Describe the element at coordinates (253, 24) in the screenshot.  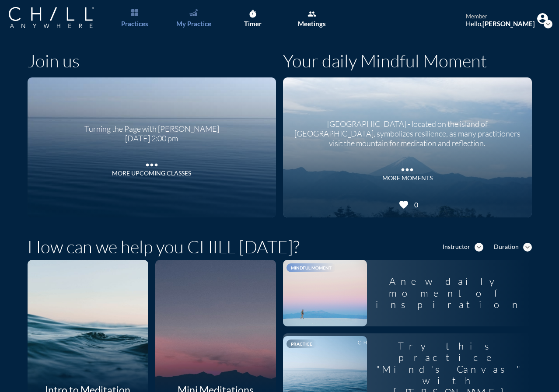
I see `div: Timer` at that location.